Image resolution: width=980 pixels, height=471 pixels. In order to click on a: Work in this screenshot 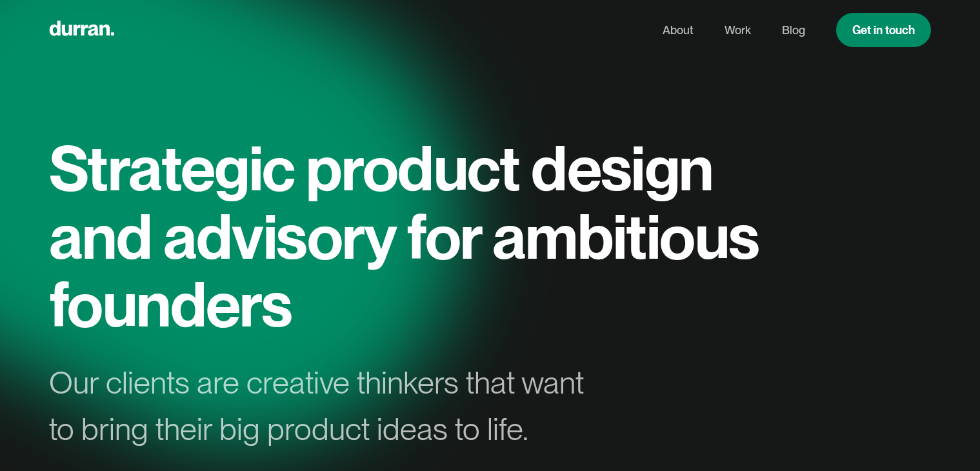, I will do `click(737, 30)`.